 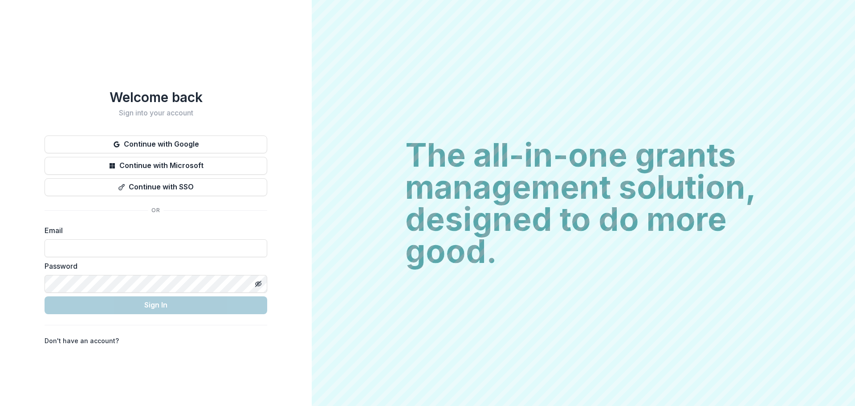 What do you see at coordinates (156, 144) in the screenshot?
I see `button: Continue with Google` at bounding box center [156, 144].